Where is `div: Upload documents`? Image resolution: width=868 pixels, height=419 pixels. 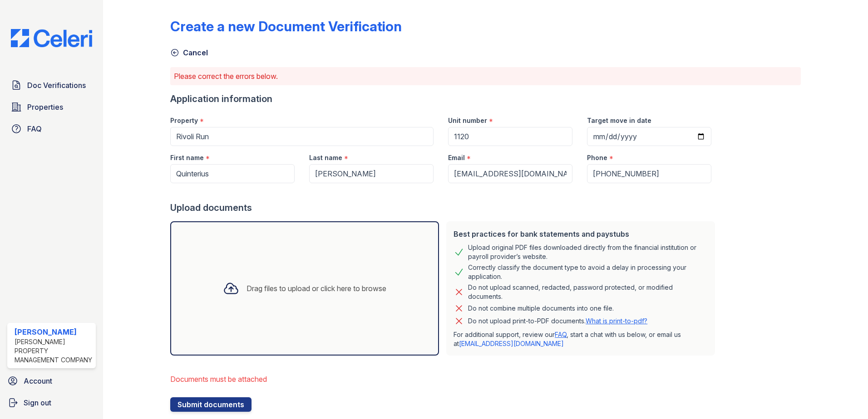
div: Upload documents is located at coordinates (444, 208).